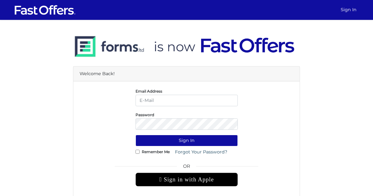 The height and width of the screenshot is (196, 373). Describe the element at coordinates (187, 100) in the screenshot. I see `input: E-Mail` at that location.